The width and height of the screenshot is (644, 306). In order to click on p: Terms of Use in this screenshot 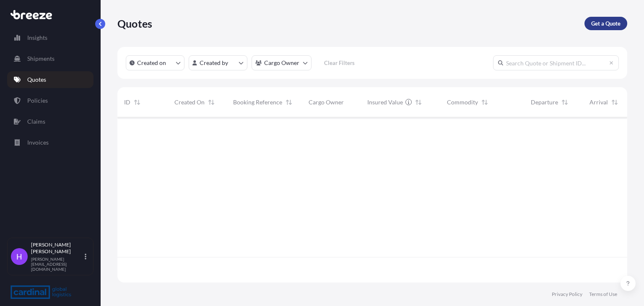, I will do `click(603, 294)`.